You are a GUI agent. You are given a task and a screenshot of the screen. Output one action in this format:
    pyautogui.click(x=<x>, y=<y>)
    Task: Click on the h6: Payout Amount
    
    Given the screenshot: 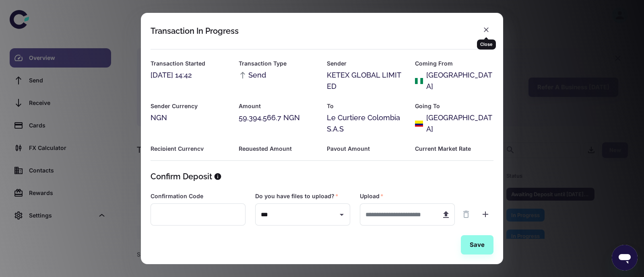 What is the action you would take?
    pyautogui.click(x=366, y=149)
    